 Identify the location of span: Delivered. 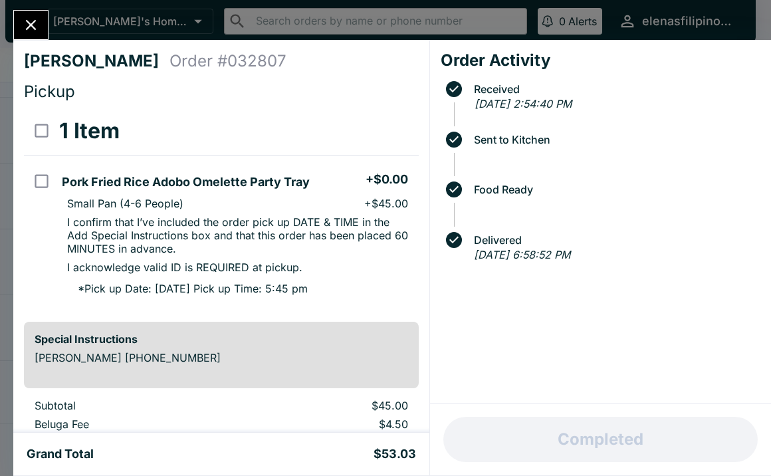
(613, 240).